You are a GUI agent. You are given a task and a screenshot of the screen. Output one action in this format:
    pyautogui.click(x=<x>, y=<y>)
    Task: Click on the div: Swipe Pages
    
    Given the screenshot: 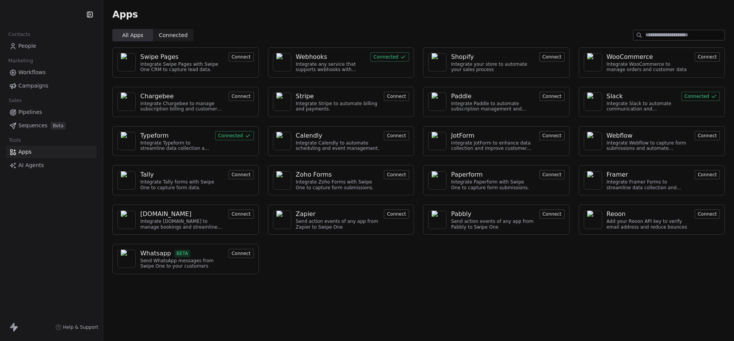 What is the action you would take?
    pyautogui.click(x=159, y=57)
    